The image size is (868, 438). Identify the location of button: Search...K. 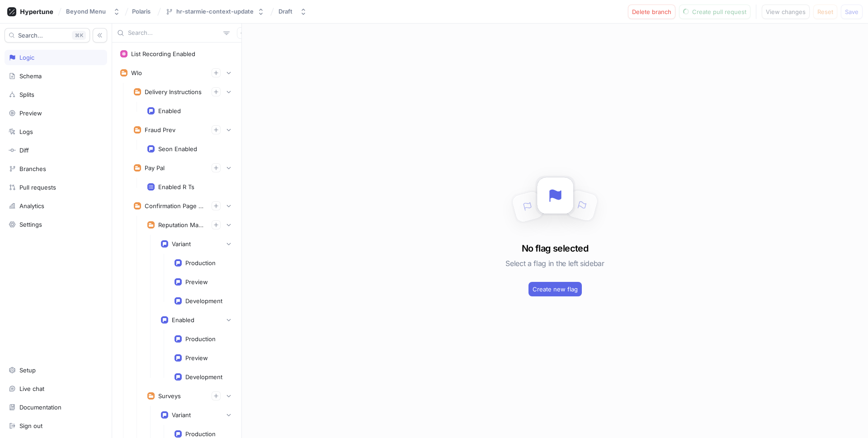
(47, 35).